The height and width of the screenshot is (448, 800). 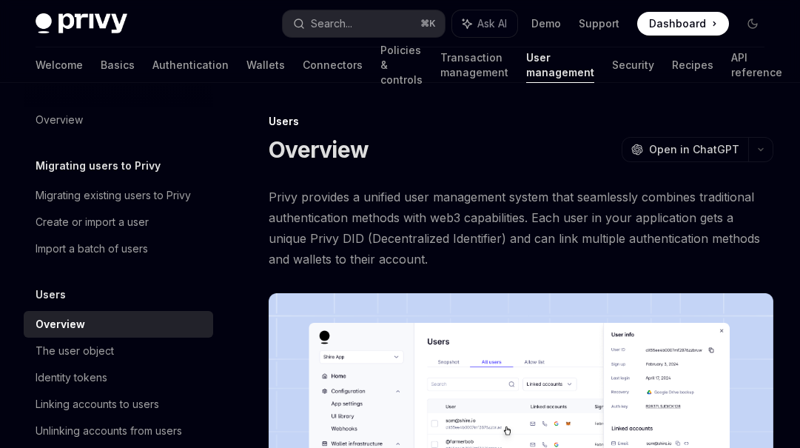 What do you see at coordinates (118, 65) in the screenshot?
I see `a: Basics` at bounding box center [118, 65].